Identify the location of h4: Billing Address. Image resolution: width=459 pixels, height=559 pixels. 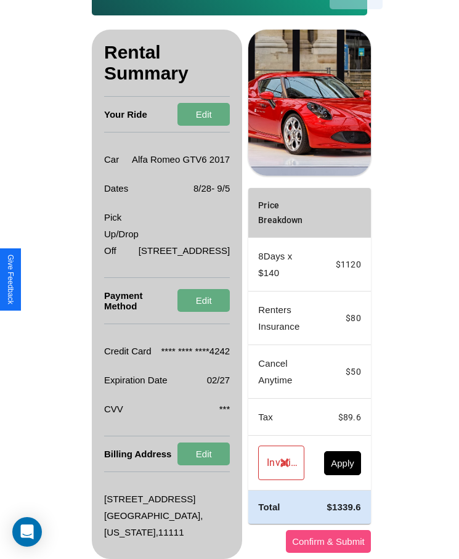
(137, 453).